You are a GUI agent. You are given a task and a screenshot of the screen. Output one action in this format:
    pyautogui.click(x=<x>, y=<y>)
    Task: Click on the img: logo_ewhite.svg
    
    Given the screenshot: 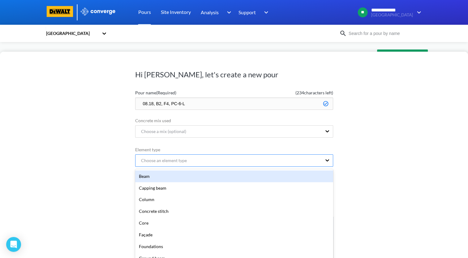 What is the action you would take?
    pyautogui.click(x=98, y=11)
    